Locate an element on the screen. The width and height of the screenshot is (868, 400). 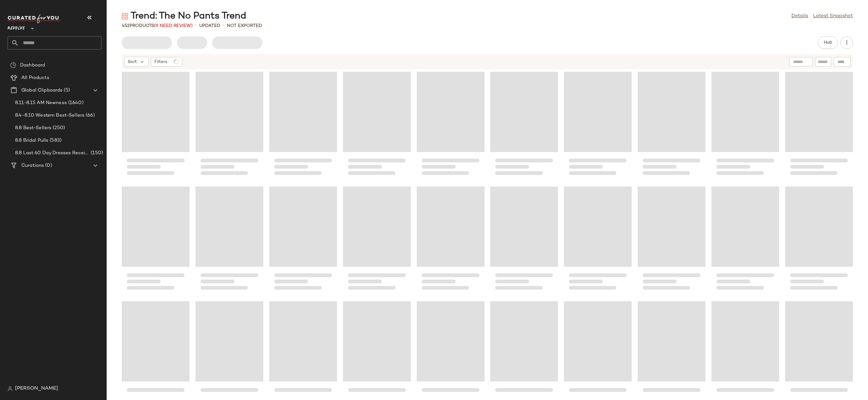
div: Products is located at coordinates (157, 26).